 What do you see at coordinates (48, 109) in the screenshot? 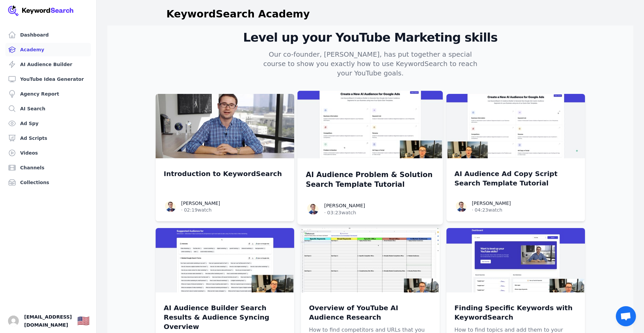
I see `a: AI Search` at bounding box center [48, 109].